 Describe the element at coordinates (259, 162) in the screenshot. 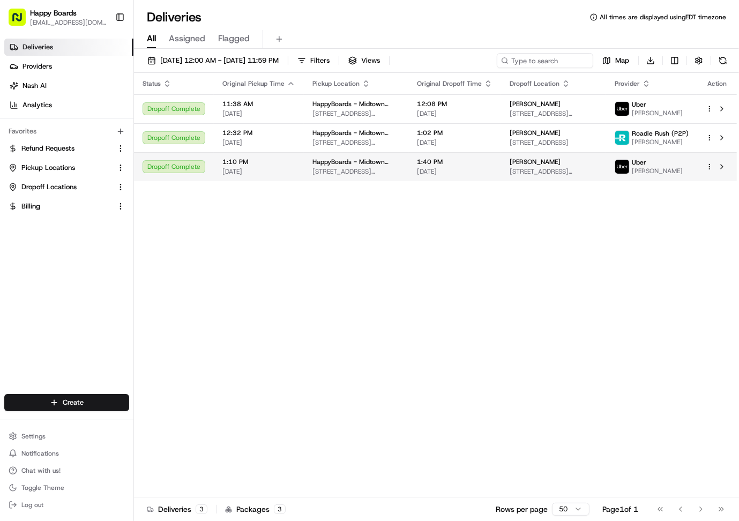

I see `span: 1:10 PM` at that location.